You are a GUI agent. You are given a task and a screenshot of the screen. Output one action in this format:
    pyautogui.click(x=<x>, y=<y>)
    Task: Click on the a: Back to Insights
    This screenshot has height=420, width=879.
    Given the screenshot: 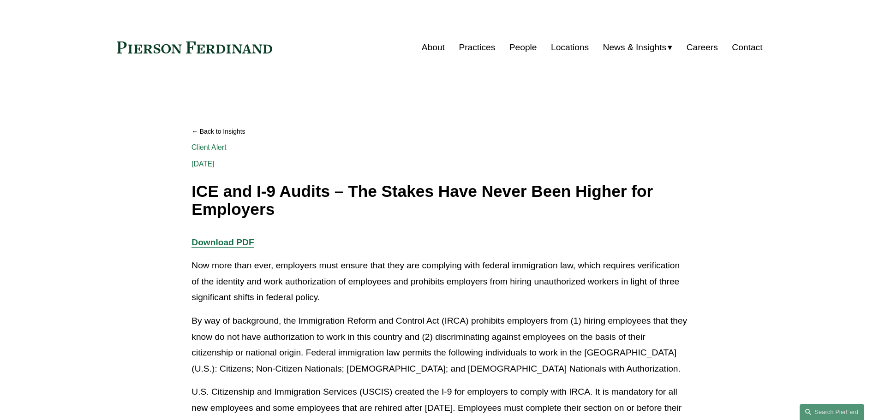 What is the action you would take?
    pyautogui.click(x=439, y=132)
    